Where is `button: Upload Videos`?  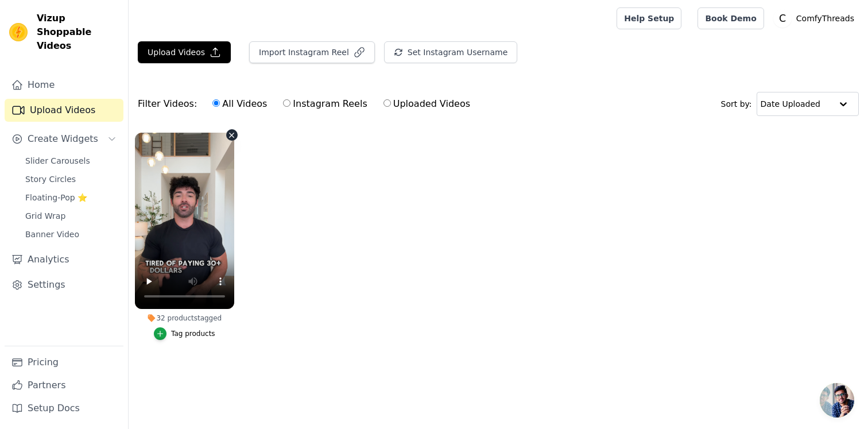 button: Upload Videos is located at coordinates (184, 52).